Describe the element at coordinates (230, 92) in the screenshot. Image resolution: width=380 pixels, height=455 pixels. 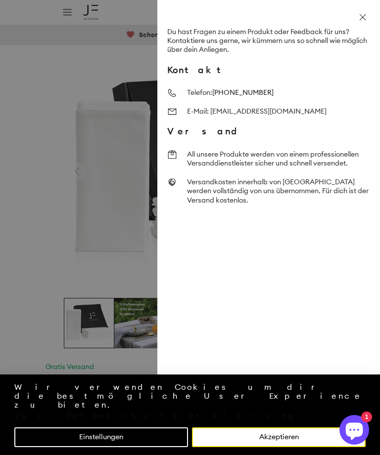
I see `p: Telefon:` at that location.